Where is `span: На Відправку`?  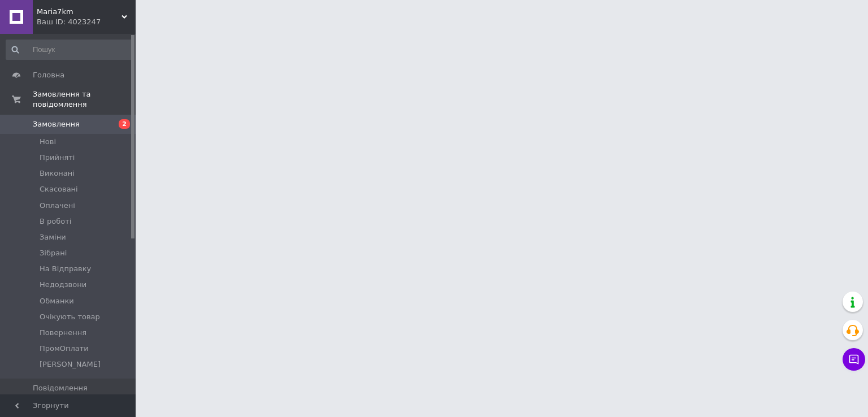
span: На Відправку is located at coordinates (65, 269).